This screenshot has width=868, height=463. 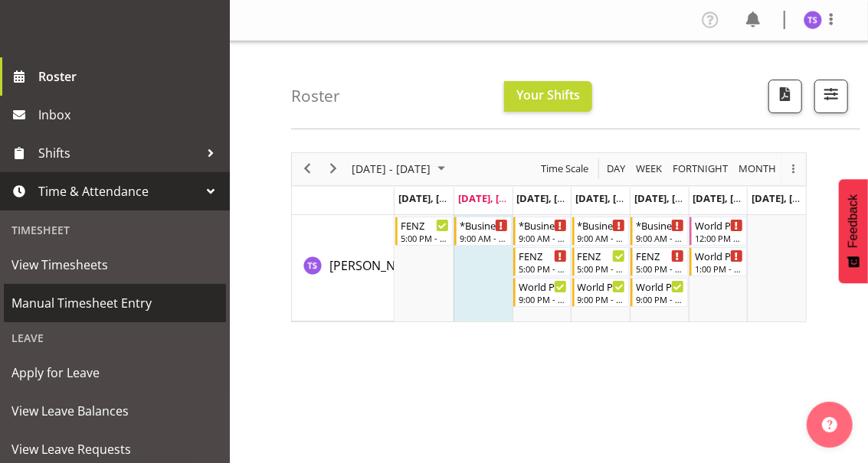 What do you see at coordinates (600, 268) in the screenshot?
I see `table: Timeline Week of August 12, 2025` at bounding box center [600, 268].